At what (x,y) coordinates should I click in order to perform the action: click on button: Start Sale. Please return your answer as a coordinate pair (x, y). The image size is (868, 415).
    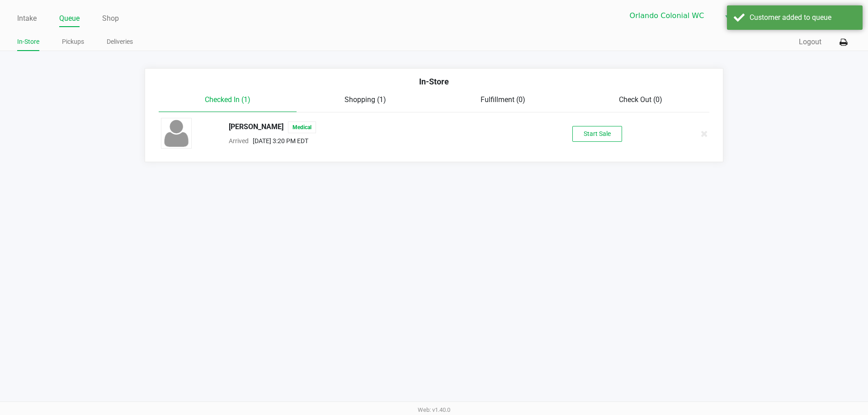
    Looking at the image, I should click on (597, 134).